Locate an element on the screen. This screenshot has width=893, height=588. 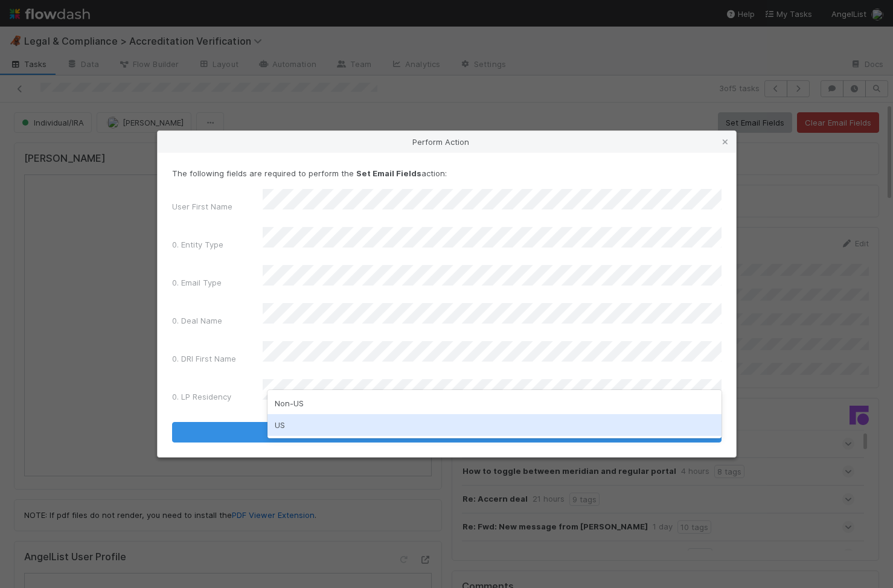
div: Non-US is located at coordinates (494, 403).